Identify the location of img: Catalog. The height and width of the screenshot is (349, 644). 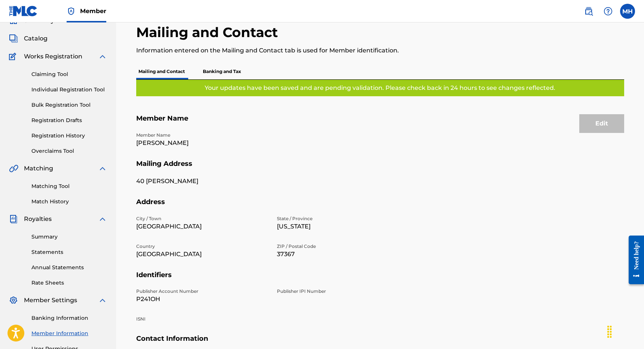
(14, 39).